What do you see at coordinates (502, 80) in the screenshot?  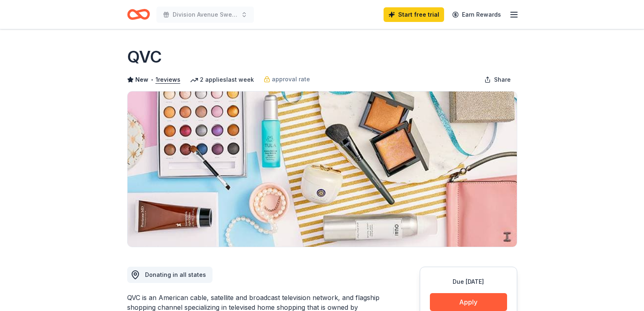 I see `span: Share` at bounding box center [502, 80].